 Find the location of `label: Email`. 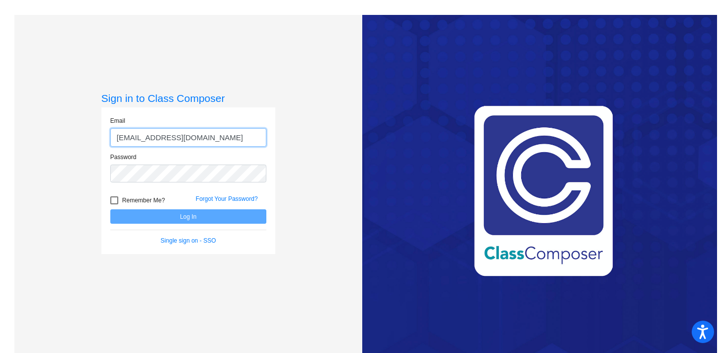

label: Email is located at coordinates (118, 121).